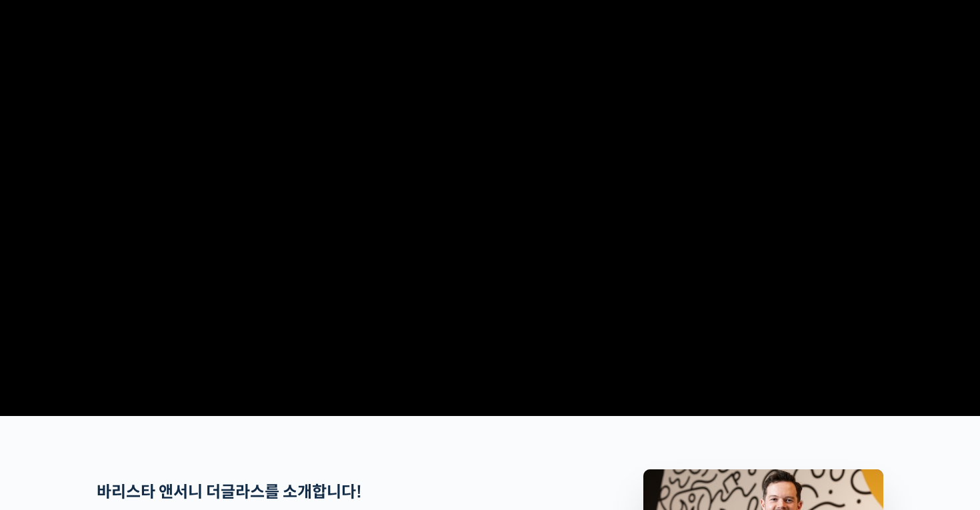  Describe the element at coordinates (214, 416) in the screenshot. I see `a: 설정` at that location.